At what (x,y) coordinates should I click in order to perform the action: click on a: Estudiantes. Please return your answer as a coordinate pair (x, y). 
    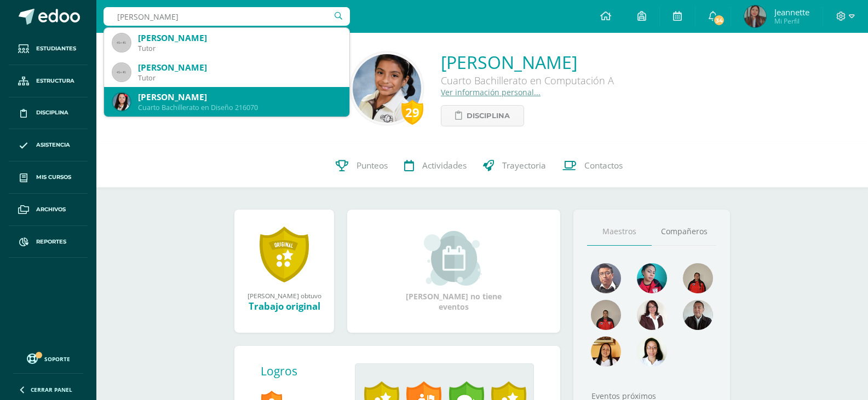
    Looking at the image, I should click on (48, 49).